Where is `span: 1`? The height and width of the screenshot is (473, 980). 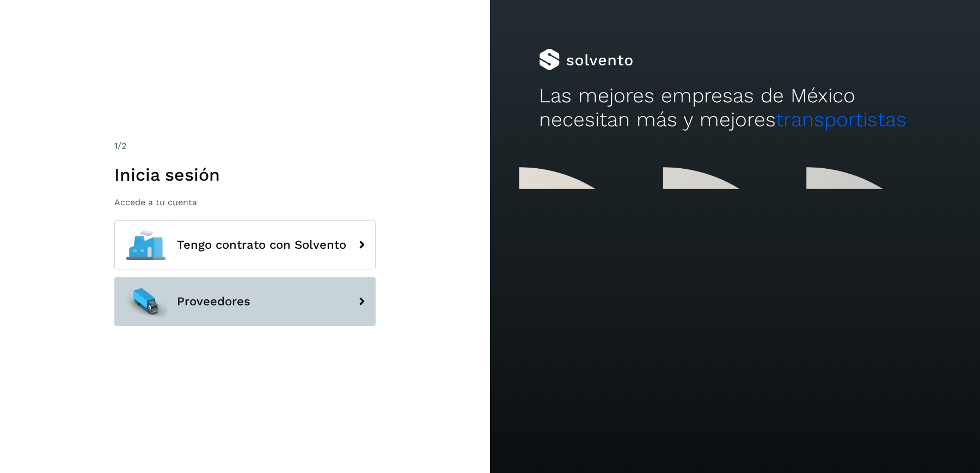 span: 1 is located at coordinates (116, 145).